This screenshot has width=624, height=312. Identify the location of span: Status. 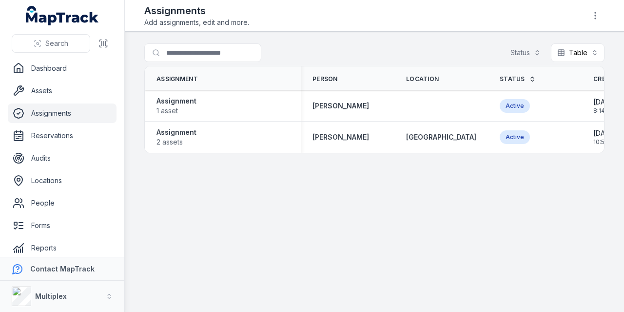
(512, 79).